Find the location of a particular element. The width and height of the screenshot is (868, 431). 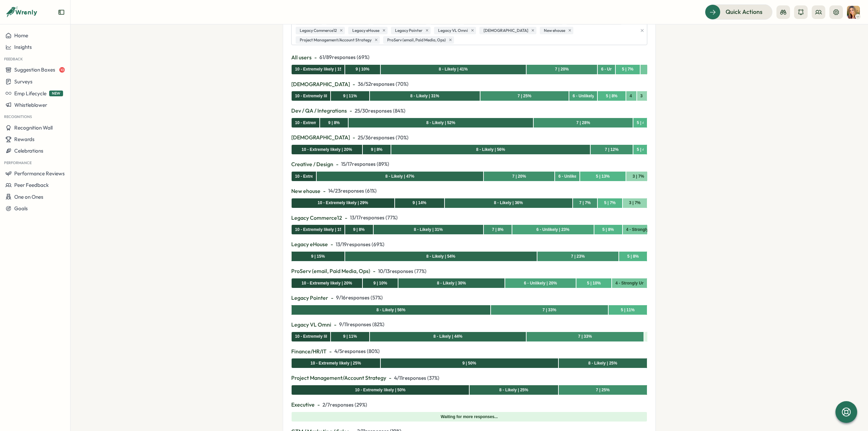

div: 6 - Unlikely | 5% is located at coordinates (607, 69).